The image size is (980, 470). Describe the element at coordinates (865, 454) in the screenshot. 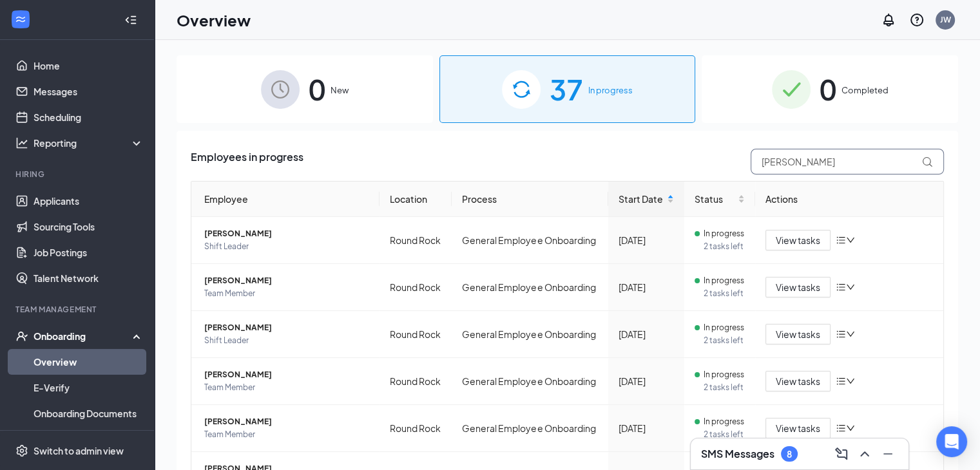

I see `svg: ChevronUp` at that location.